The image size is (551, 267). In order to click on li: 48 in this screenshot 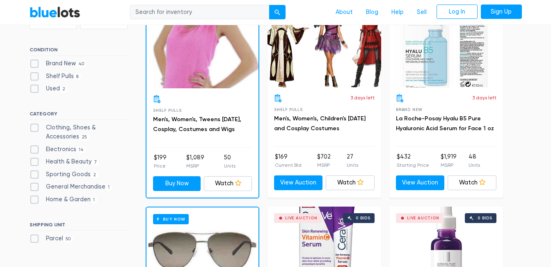, I will do `click(474, 160)`.